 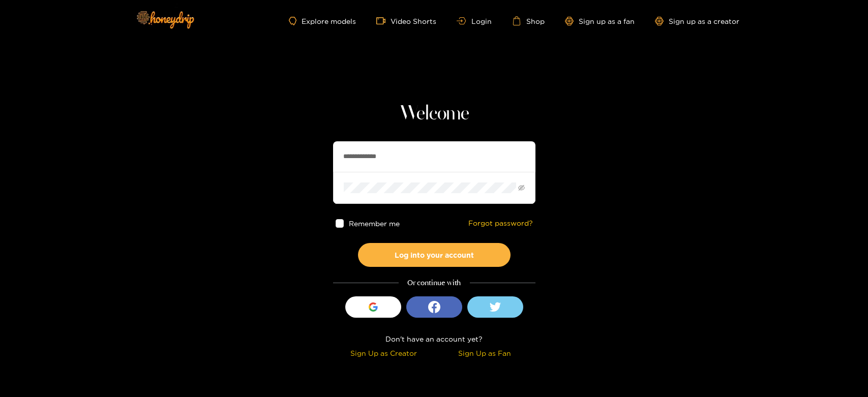 I want to click on span: video-camera, so click(x=384, y=21).